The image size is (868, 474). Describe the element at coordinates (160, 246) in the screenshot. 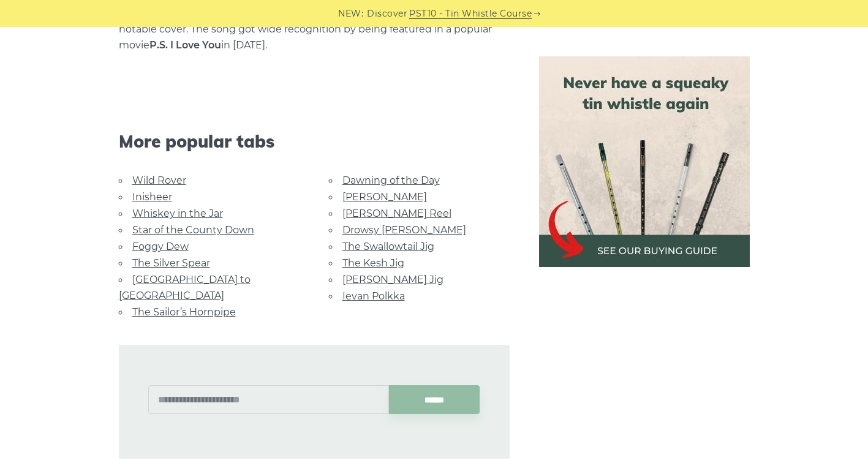

I see `a: Foggy Dew` at that location.